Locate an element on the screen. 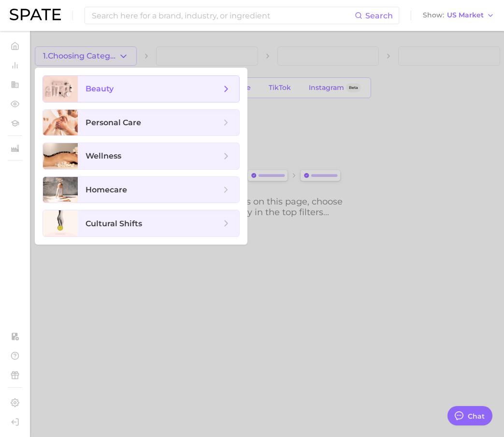 The width and height of the screenshot is (504, 437). span: homecare is located at coordinates (106, 189).